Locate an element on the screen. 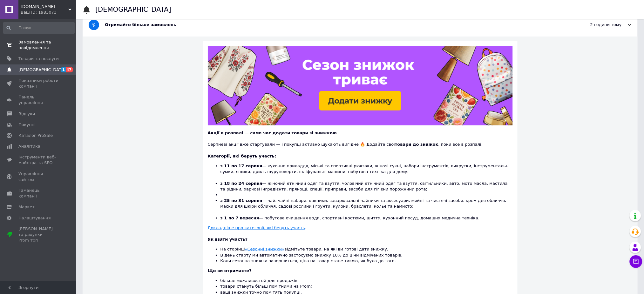 The width and height of the screenshot is (644, 294). b: з 11 по 17 серпня is located at coordinates (242, 166).